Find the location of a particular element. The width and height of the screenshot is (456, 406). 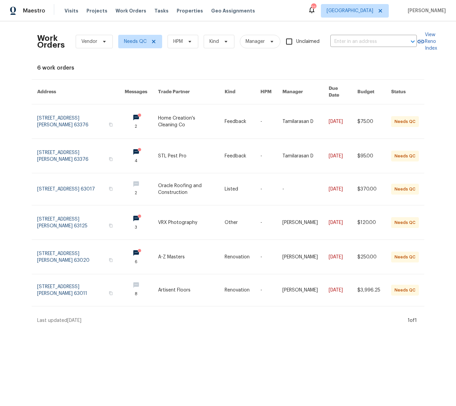

span: Geo Assignments is located at coordinates (233, 11).